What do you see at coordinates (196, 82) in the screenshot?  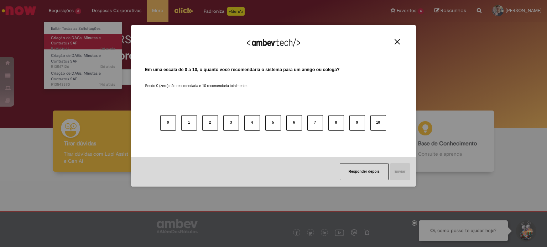 I see `label: Sendo 0 (zero) não recomendaria e 10 recomendaria totalmente.` at bounding box center [196, 82].